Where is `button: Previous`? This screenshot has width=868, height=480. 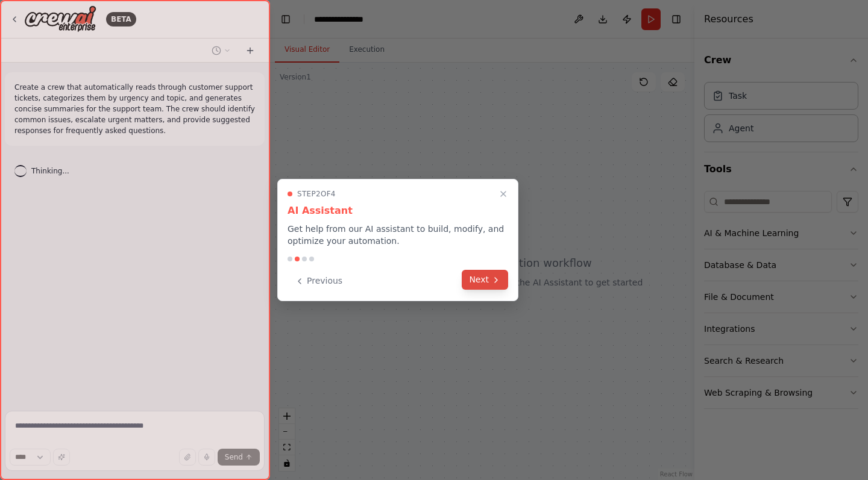
button: Previous is located at coordinates (318, 281).